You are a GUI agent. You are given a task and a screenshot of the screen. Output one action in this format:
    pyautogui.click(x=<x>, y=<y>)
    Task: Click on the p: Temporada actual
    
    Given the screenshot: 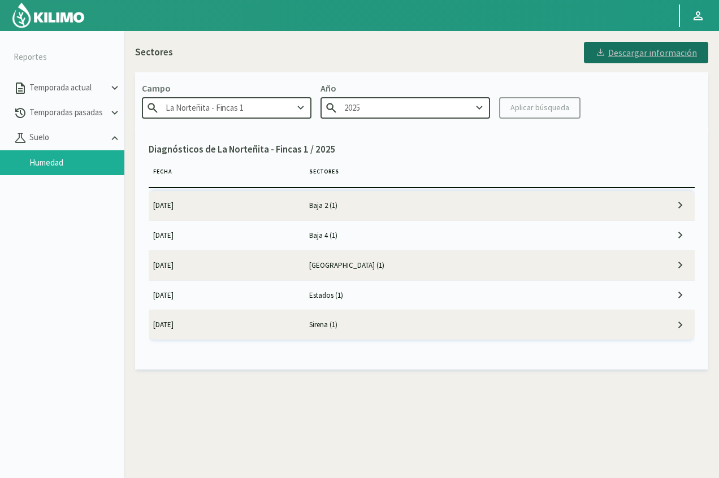 What is the action you would take?
    pyautogui.click(x=68, y=88)
    